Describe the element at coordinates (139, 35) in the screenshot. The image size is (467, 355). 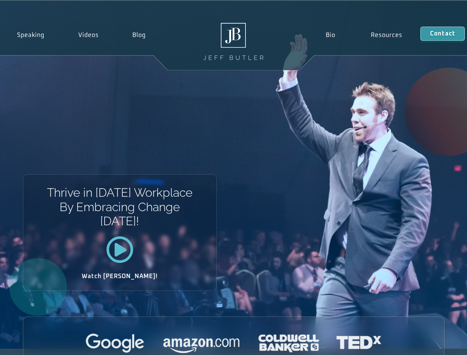
I see `a: Blog` at that location.